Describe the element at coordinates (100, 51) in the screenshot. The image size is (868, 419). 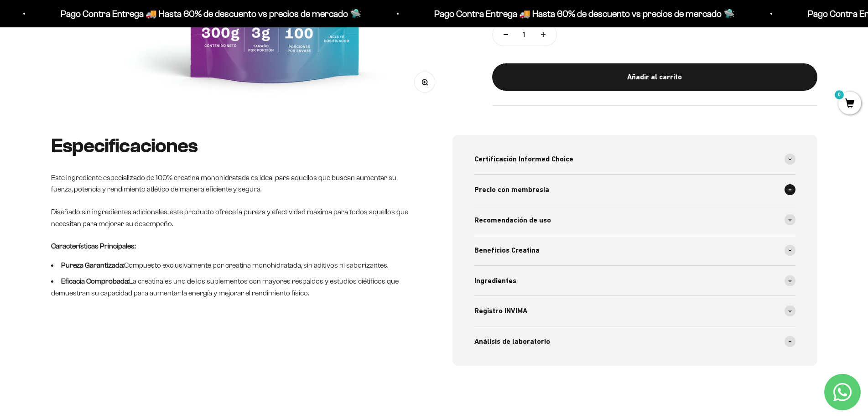
I see `div: Más información sobre los ingredientes` at that location.